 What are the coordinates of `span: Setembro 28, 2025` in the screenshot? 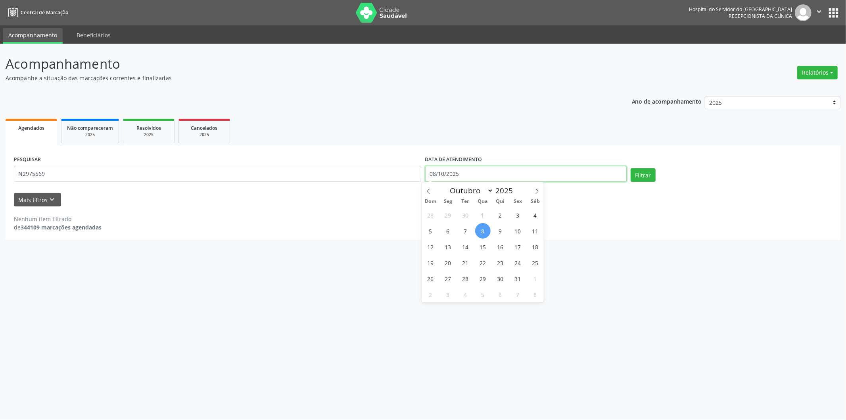 It's located at (430, 215).